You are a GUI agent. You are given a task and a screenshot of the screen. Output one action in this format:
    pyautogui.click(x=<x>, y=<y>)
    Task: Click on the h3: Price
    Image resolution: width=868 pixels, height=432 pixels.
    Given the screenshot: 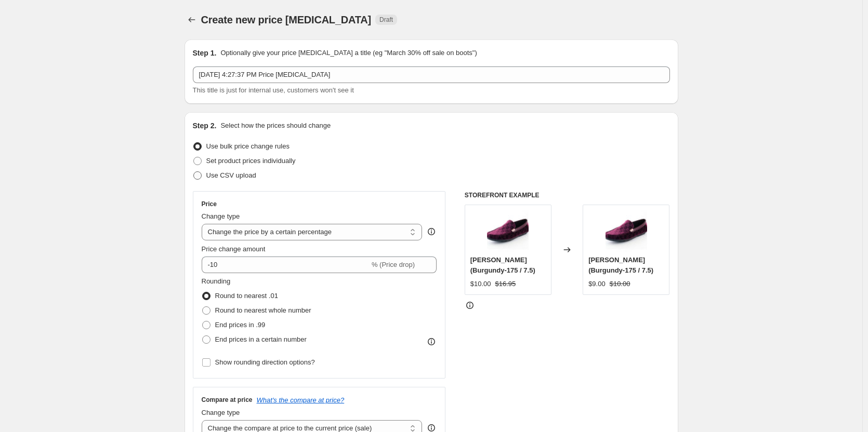 What is the action you would take?
    pyautogui.click(x=209, y=204)
    